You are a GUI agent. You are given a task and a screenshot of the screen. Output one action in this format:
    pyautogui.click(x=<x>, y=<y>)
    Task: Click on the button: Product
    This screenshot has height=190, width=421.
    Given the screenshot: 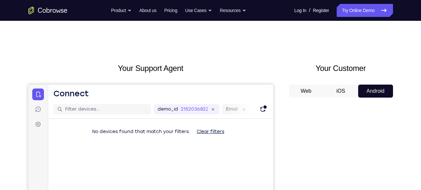 What is the action you would take?
    pyautogui.click(x=121, y=10)
    